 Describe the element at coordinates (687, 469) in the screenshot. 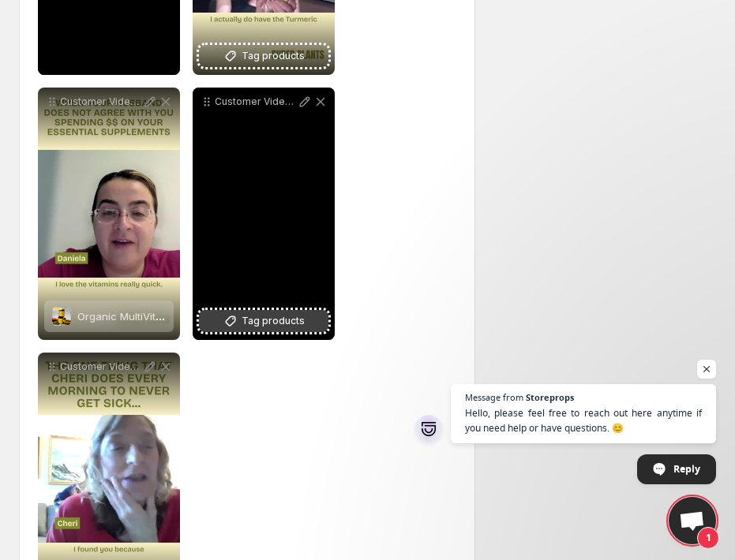

I see `span: Reply` at that location.